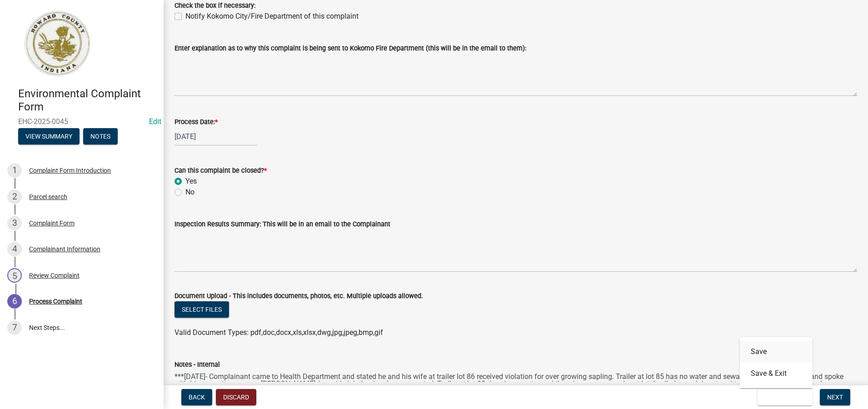 This screenshot has height=409, width=868. What do you see at coordinates (279, 332) in the screenshot?
I see `span: Valid Document Types: pdf,doc,docx,xls,xlsx,dwg,jpg,jpeg,bmp,gif` at bounding box center [279, 332].